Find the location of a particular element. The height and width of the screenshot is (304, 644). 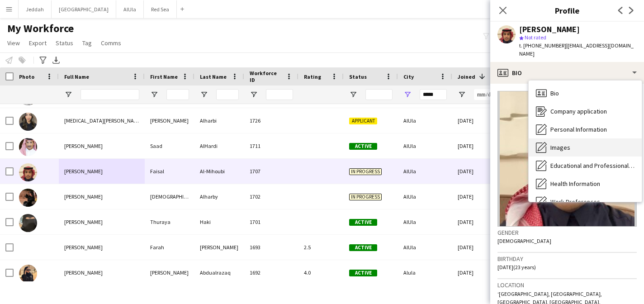

div: Farah is located at coordinates (170, 247).